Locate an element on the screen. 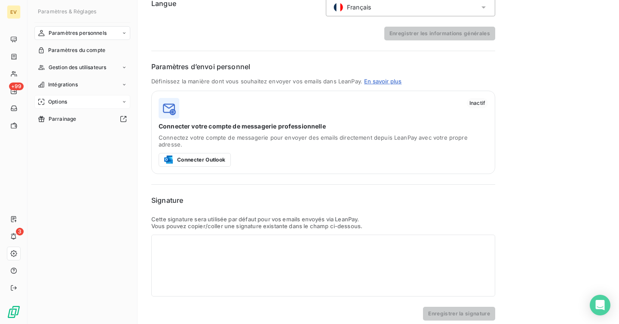  div: Open Intercom Messenger is located at coordinates (600, 305).